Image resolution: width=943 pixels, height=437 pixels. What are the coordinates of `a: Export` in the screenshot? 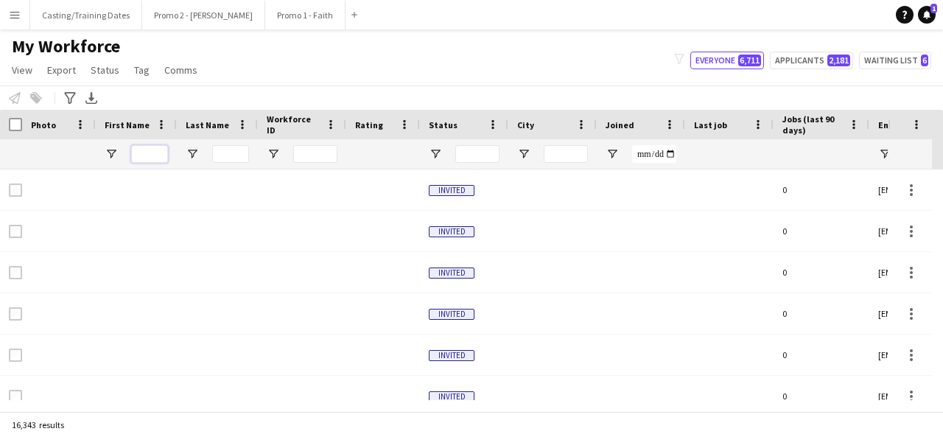 It's located at (61, 70).